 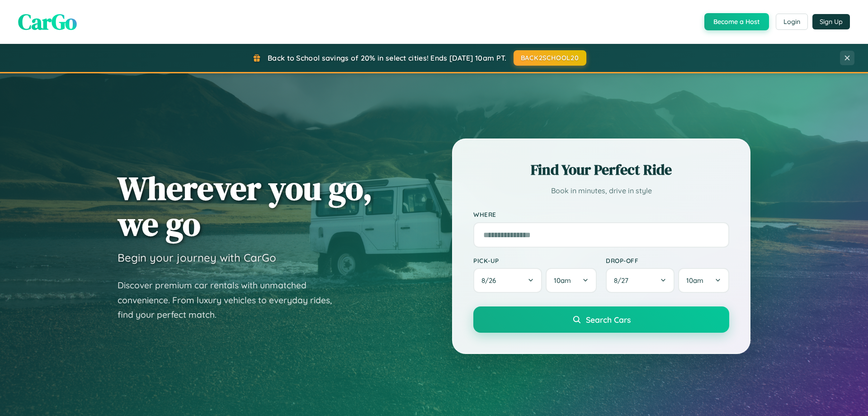 I want to click on h3: Begin your journey with CarGo, so click(x=196, y=257).